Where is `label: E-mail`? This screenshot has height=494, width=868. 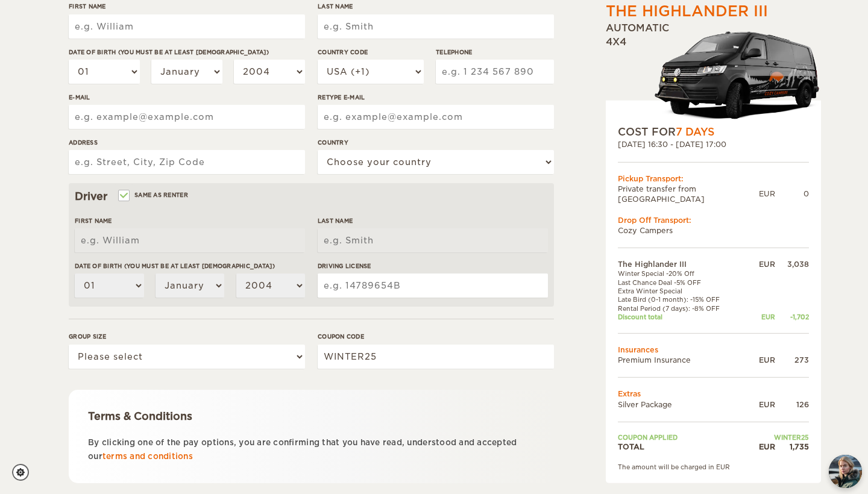
label: E-mail is located at coordinates (187, 97).